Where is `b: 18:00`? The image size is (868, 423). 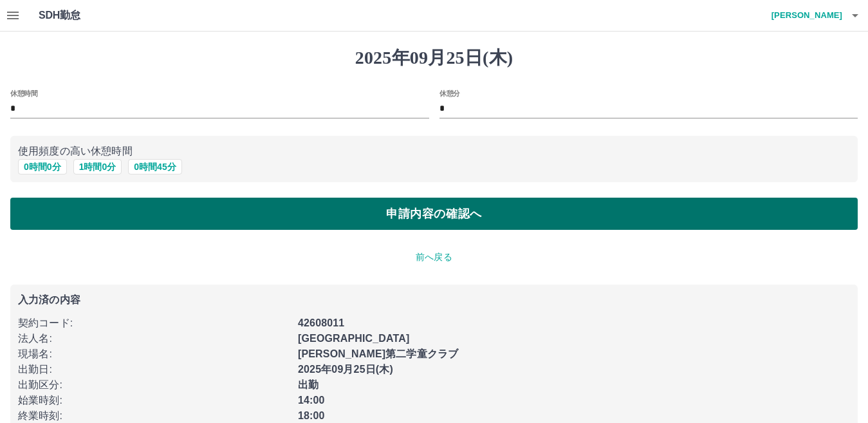
b: 18:00 is located at coordinates (312, 415).